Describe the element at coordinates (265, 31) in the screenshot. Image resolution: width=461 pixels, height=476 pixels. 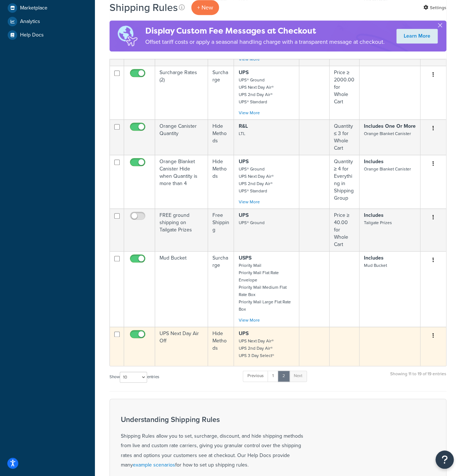
I see `h4: Display Custom Fee Messages at Checkout` at that location.